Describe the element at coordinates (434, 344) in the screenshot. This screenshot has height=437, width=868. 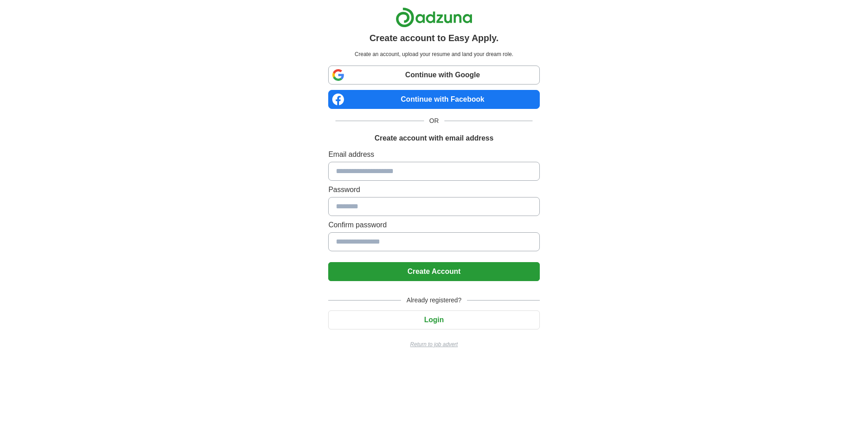
I see `a: Return to job advert` at that location.